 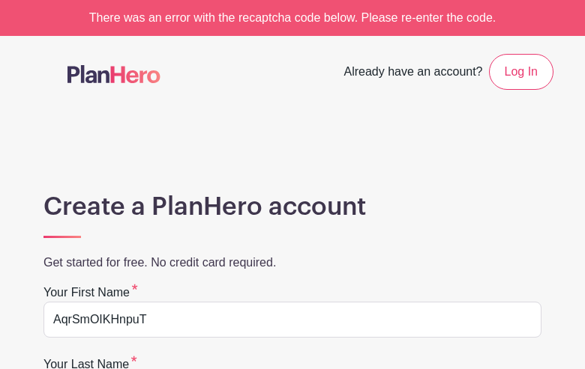 I want to click on p: Get started for free. No credit card required., so click(x=292, y=263).